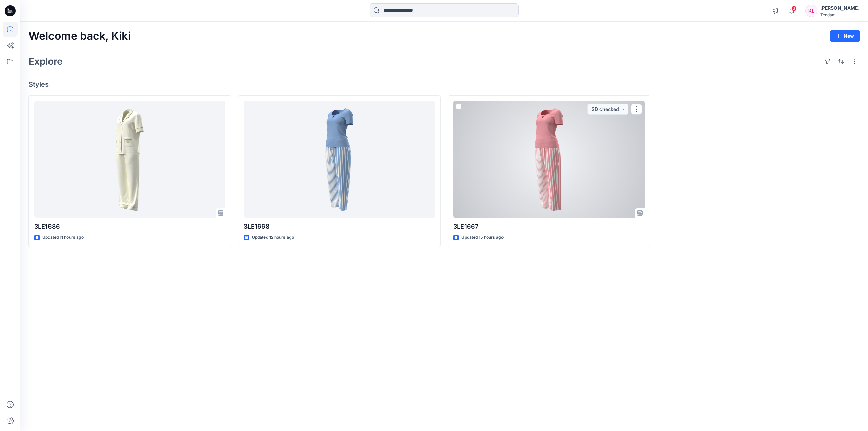  What do you see at coordinates (482, 237) in the screenshot?
I see `p: Updated 15 hours ago` at bounding box center [482, 237].